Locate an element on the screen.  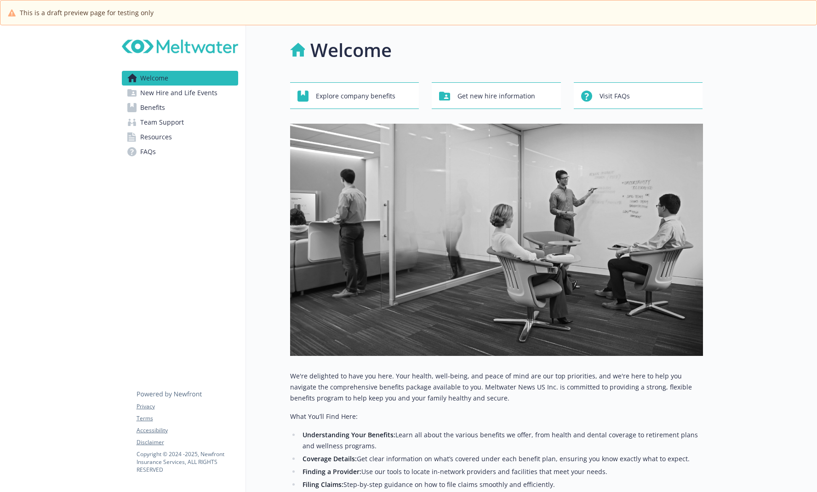
a: Terms is located at coordinates (187, 418).